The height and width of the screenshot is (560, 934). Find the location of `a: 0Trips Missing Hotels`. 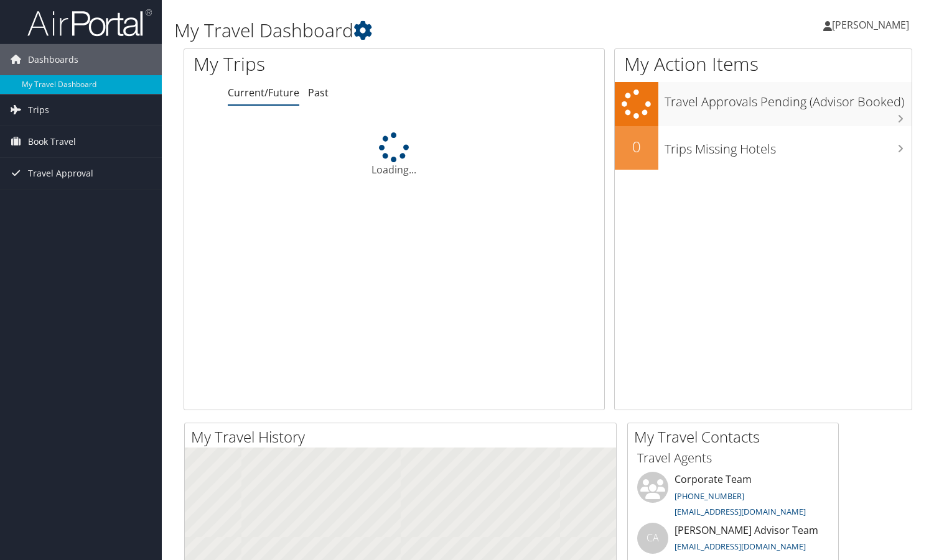

a: 0Trips Missing Hotels is located at coordinates (763, 148).